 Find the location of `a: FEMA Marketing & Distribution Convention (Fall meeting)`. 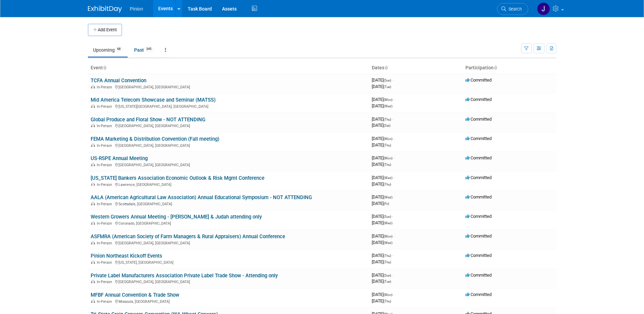

a: FEMA Marketing & Distribution Convention (Fall meeting) is located at coordinates (155, 139).